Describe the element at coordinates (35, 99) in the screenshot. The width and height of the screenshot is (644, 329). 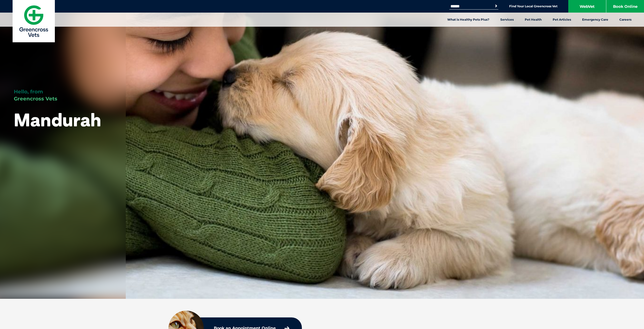
I see `span: Greencross Vets` at that location.